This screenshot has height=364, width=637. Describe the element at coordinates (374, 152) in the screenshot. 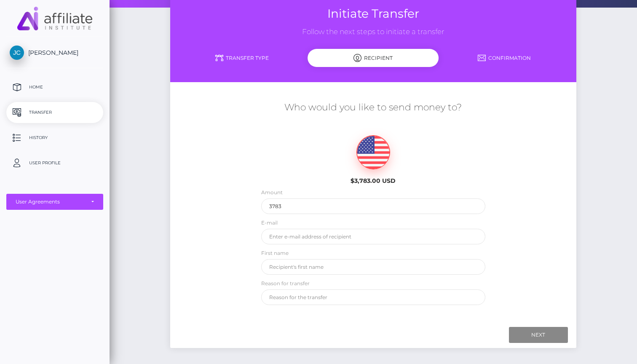

I see `img: USD.png` at that location.